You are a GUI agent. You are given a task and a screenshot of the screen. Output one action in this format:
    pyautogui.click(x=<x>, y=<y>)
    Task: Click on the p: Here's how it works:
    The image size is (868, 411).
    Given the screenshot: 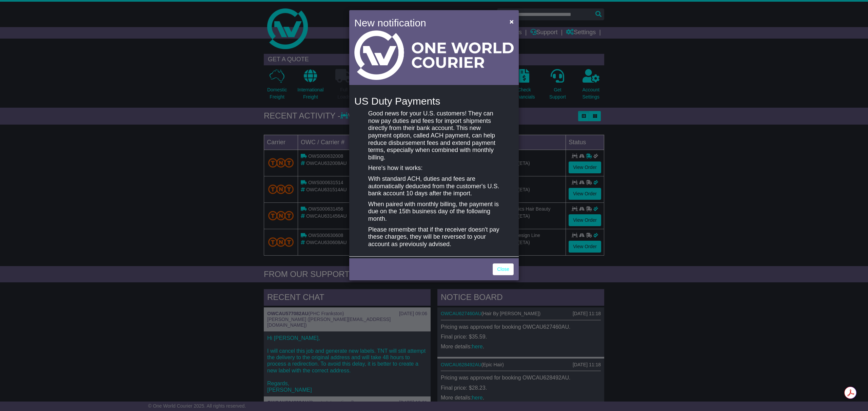 What is the action you would take?
    pyautogui.click(x=434, y=169)
    